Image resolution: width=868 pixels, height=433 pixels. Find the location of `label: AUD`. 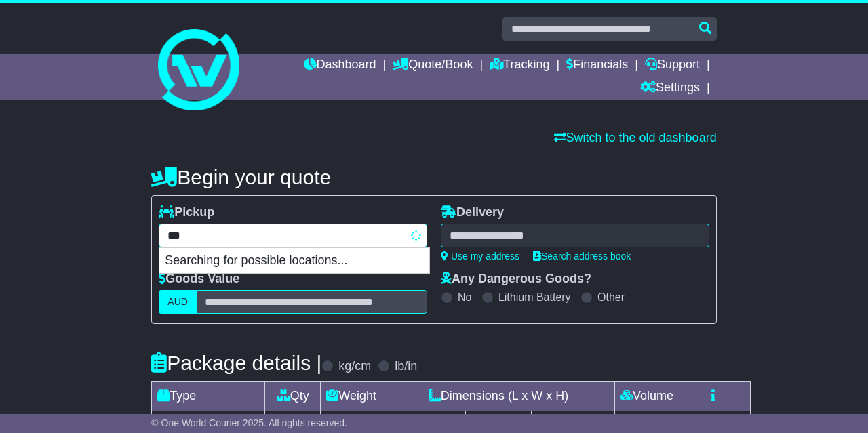

label: AUD is located at coordinates (178, 301).